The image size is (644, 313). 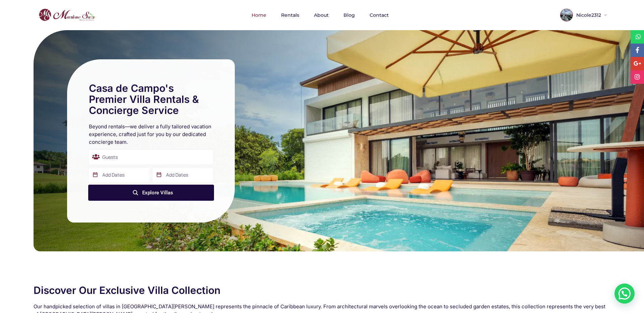 I want to click on button: Explore Villas, so click(x=151, y=192).